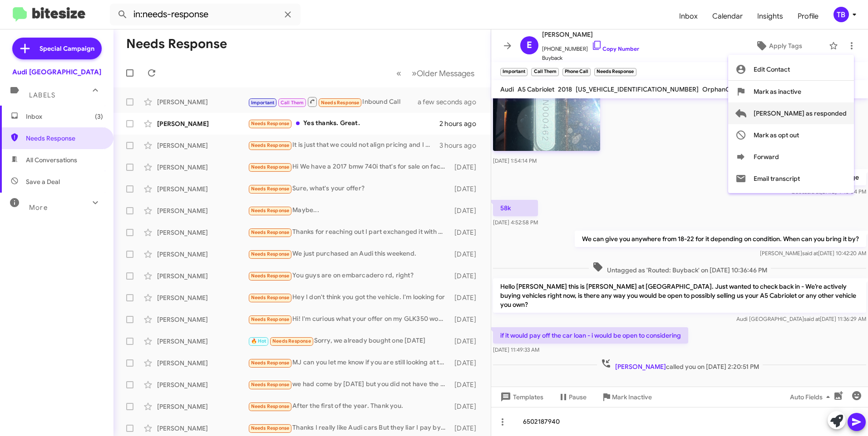 This screenshot has height=436, width=868. What do you see at coordinates (776, 135) in the screenshot?
I see `span: Mark as opt out` at bounding box center [776, 135].